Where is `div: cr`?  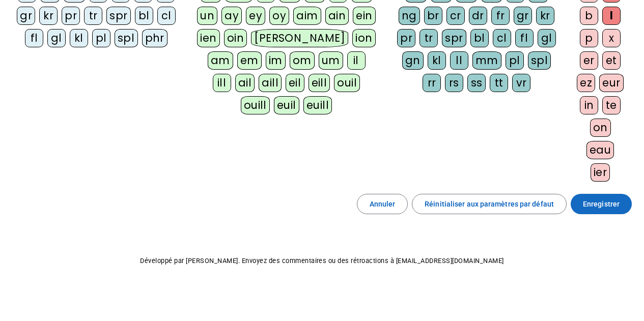 div: cr is located at coordinates (455, 15).